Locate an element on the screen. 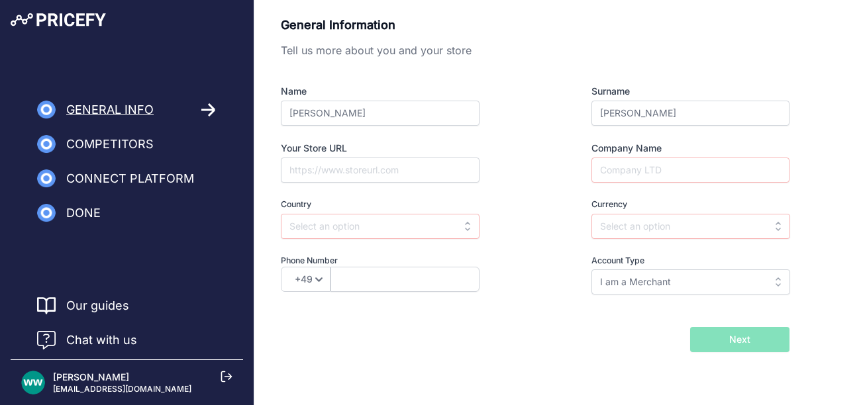 This screenshot has width=863, height=405. a: Our guides is located at coordinates (97, 306).